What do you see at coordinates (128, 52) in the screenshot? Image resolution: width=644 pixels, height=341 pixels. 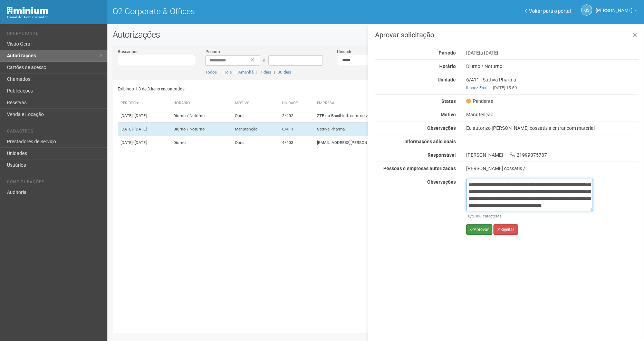 I see `label: Buscar por` at bounding box center [128, 52].